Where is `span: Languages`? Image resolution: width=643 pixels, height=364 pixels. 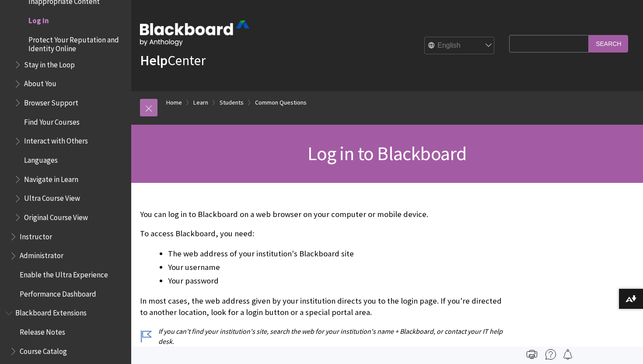 span: Languages is located at coordinates (41, 158).